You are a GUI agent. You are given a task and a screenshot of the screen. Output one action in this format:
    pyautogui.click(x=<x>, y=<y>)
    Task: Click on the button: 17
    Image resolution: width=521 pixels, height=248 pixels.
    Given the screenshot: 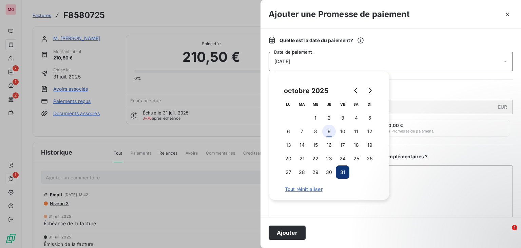 What is the action you would take?
    pyautogui.click(x=343, y=145)
    